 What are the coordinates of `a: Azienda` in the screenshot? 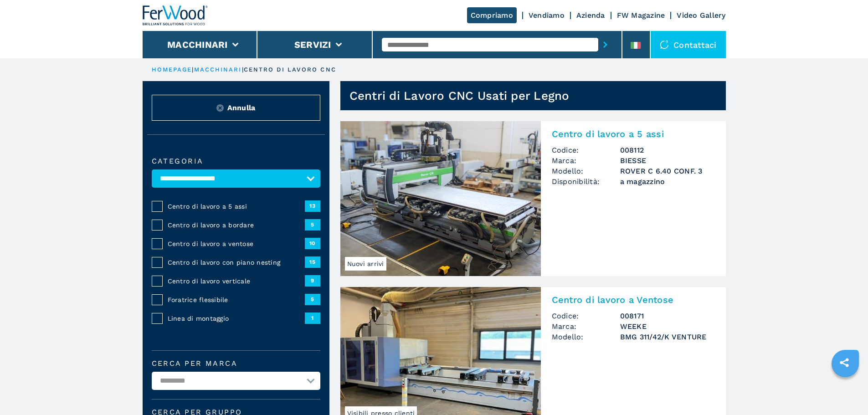 It's located at (590, 15).